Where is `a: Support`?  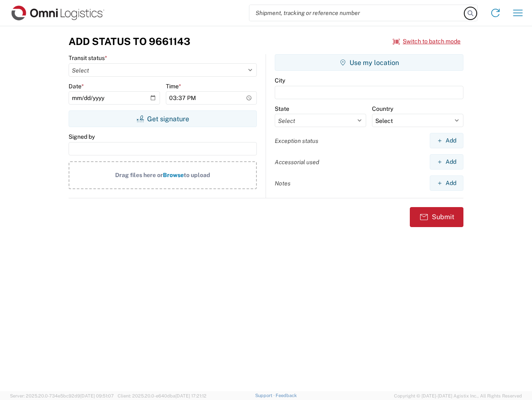 a: Support is located at coordinates (266, 395).